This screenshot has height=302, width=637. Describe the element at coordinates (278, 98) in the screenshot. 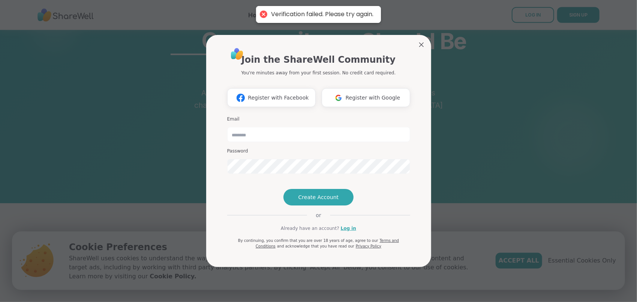

I see `span: Register with Facebook` at that location.